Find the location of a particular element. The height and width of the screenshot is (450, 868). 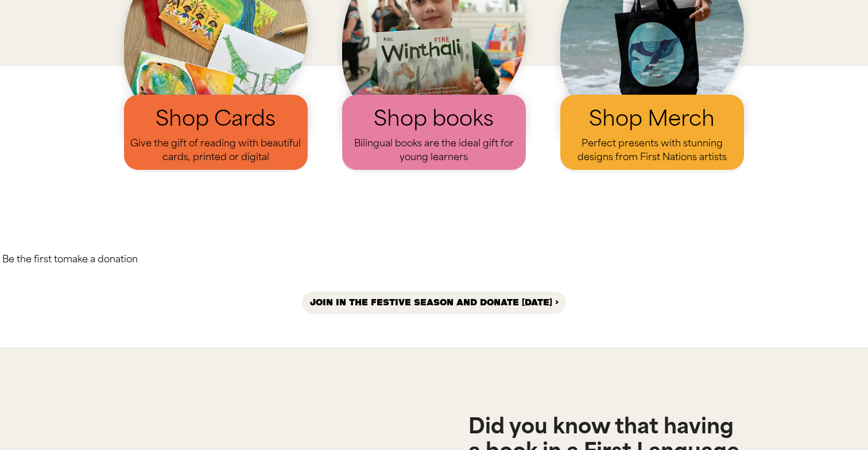

p: Give the gift of reading with beautiful﻿ cards, printed or digital is located at coordinates (216, 153).